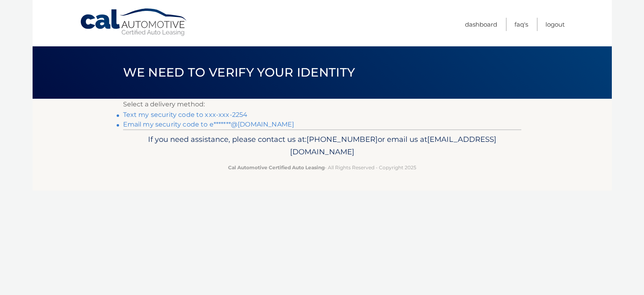  I want to click on a: Text my security code to xxx-xxx-2254, so click(185, 115).